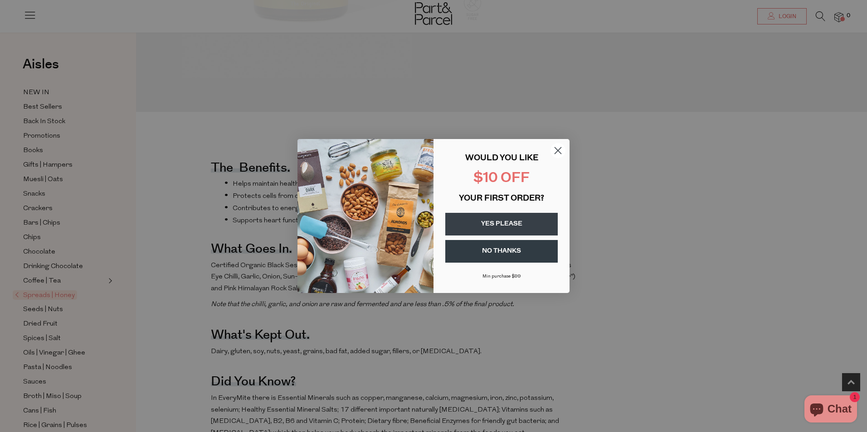 The height and width of the screenshot is (432, 867). I want to click on span: YOUR FIRST ORDER?, so click(501, 199).